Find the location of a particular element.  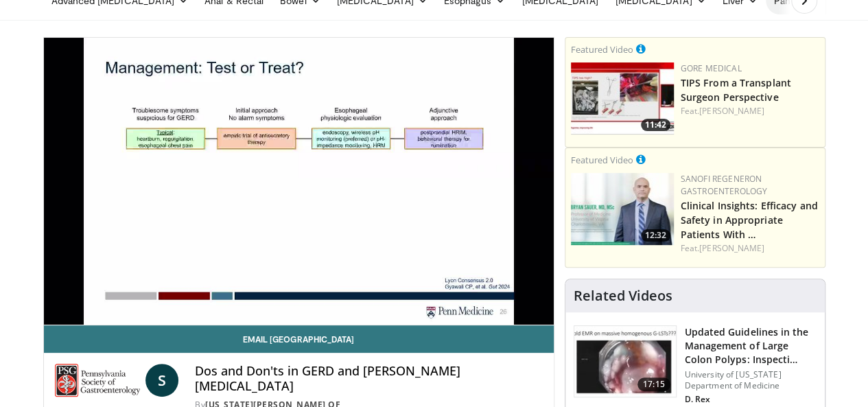

a: 12:32 is located at coordinates (623, 209).